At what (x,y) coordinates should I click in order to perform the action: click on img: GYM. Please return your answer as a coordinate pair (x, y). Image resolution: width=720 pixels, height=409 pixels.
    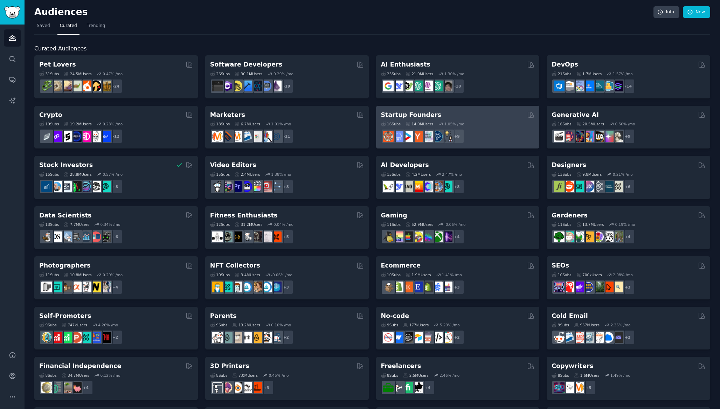
    Looking at the image, I should click on (217, 237).